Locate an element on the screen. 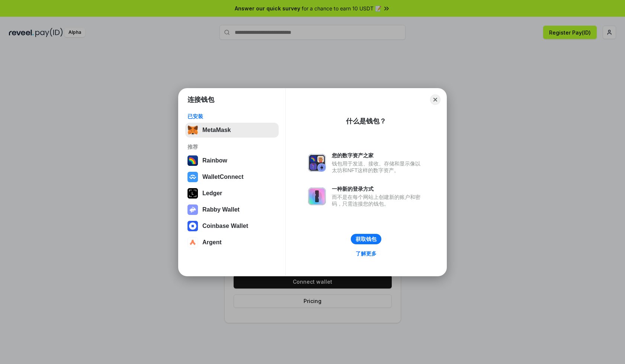 This screenshot has width=625, height=364. button: Coinbase Wallet is located at coordinates (232, 226).